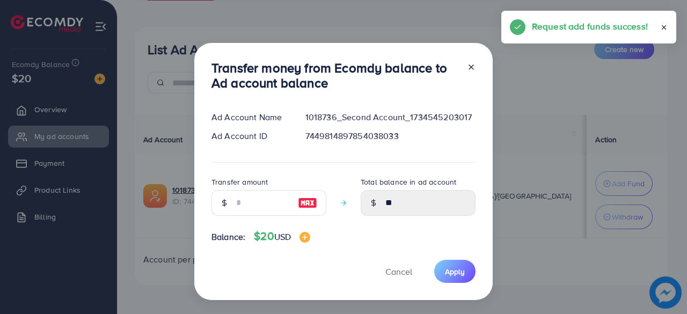 The height and width of the screenshot is (314, 687). Describe the element at coordinates (249, 117) in the screenshot. I see `div: Ad Account Name` at that location.